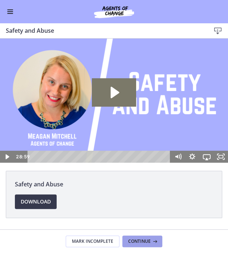 The width and height of the screenshot is (228, 253). What do you see at coordinates (221, 122) in the screenshot?
I see `button: Fullscreen` at bounding box center [221, 122].